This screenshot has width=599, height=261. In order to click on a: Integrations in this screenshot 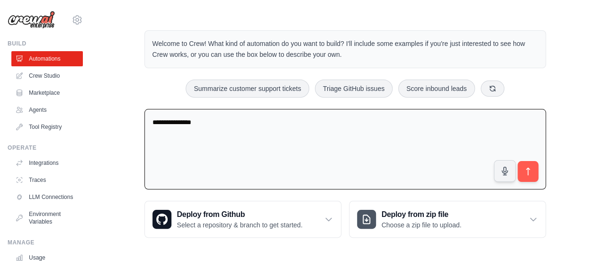, I will do `click(47, 163)`.